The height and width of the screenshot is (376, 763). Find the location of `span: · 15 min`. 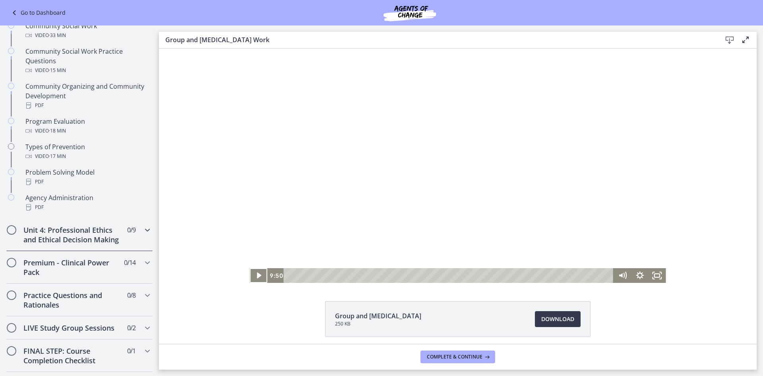

span: · 15 min is located at coordinates (57, 70).